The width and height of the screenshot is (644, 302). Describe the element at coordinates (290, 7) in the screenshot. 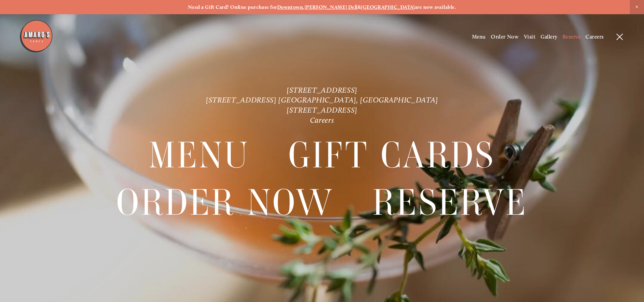

I see `a: Downtown` at that location.